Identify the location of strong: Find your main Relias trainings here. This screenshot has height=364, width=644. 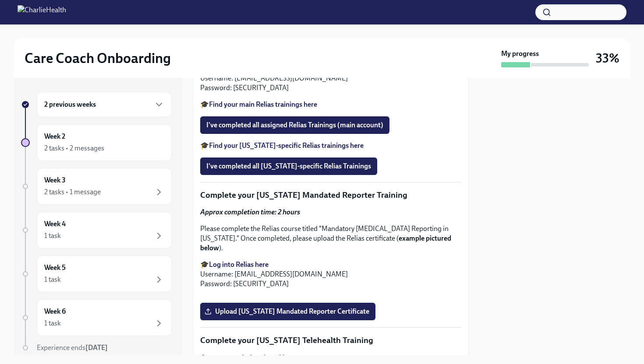
(263, 105).